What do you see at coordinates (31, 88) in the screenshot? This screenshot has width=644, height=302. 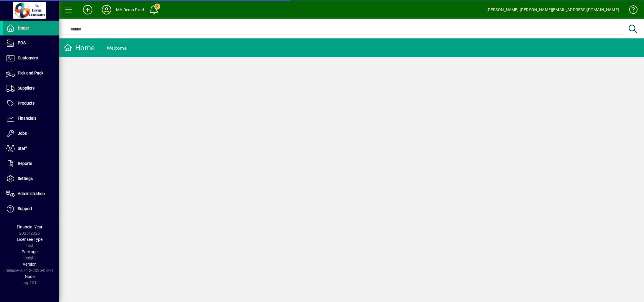 I see `a: Suppliers` at bounding box center [31, 88].